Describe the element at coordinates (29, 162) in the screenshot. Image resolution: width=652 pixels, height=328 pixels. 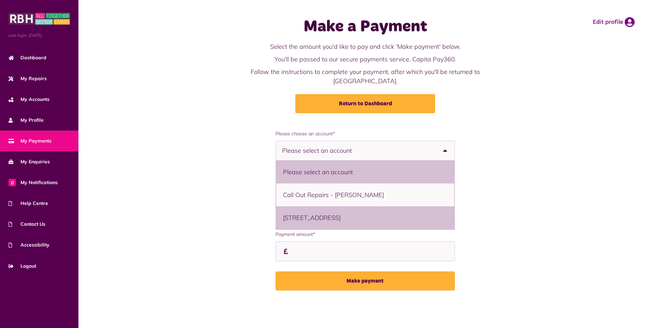
I see `span: My Enquiries` at that location.